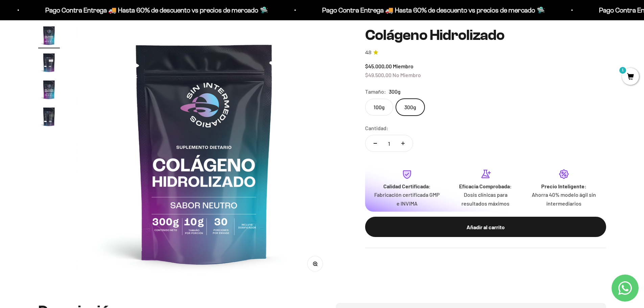  Describe the element at coordinates (407, 185) in the screenshot. I see `strong: Calidad Certificada:` at that location.